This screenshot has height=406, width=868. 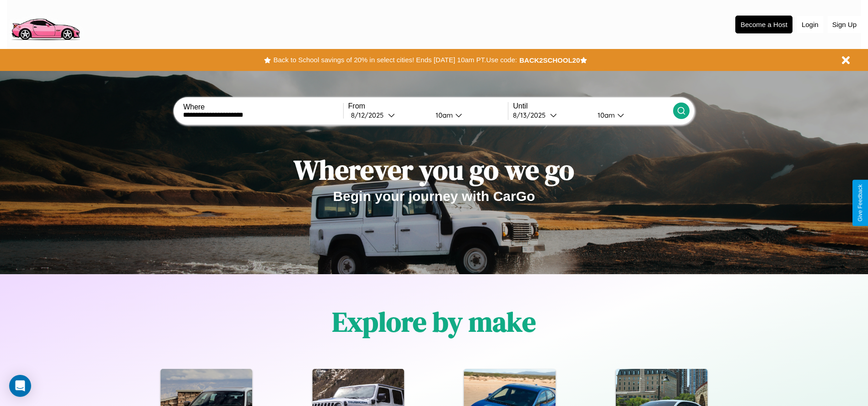 What do you see at coordinates (428, 106) in the screenshot?
I see `label: From` at bounding box center [428, 106].